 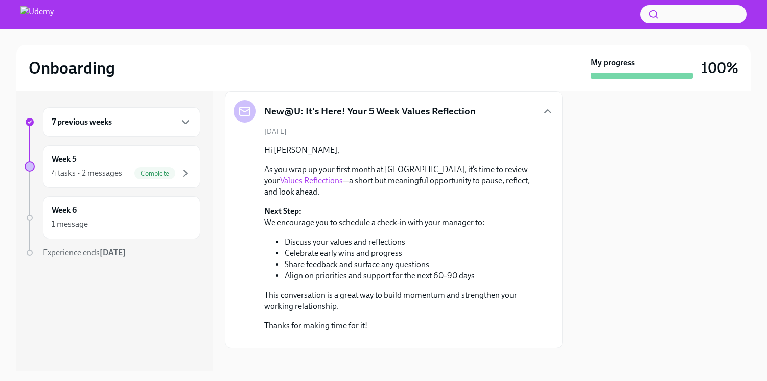 What do you see at coordinates (411, 265) in the screenshot?
I see `li: Share feedback and surface any questions` at bounding box center [411, 265].